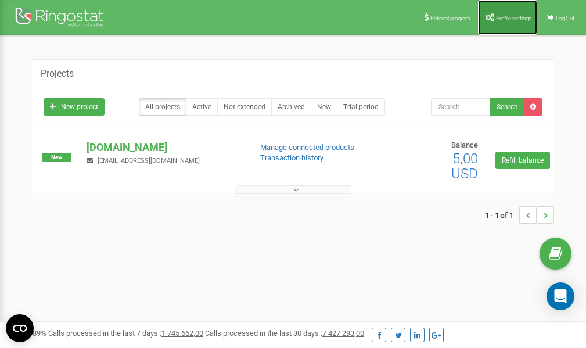  I want to click on a: Trial period, so click(361, 107).